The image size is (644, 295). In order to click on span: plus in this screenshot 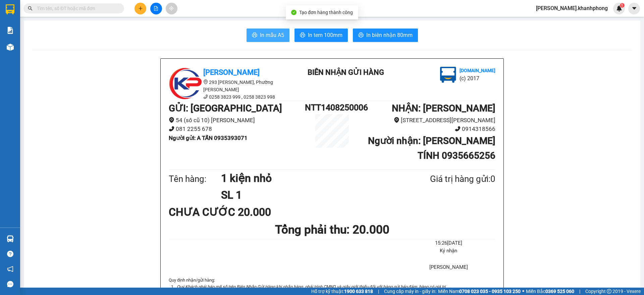, I will do `click(140, 9)`.